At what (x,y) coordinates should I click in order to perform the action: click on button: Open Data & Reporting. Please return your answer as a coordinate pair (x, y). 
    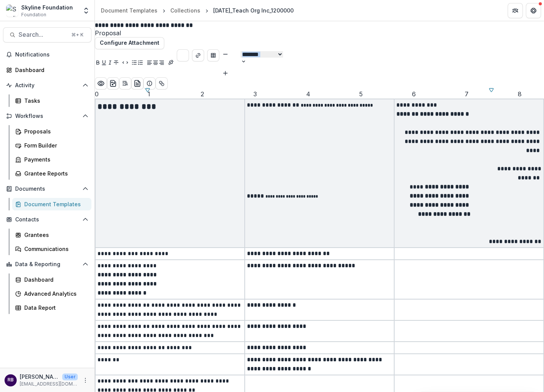
    Looking at the image, I should click on (47, 264).